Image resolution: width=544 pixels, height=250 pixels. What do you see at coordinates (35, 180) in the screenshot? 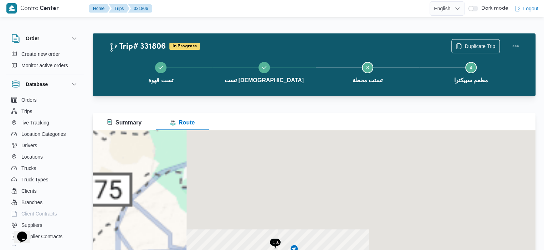
I see `span: Truck Types` at bounding box center [35, 180].